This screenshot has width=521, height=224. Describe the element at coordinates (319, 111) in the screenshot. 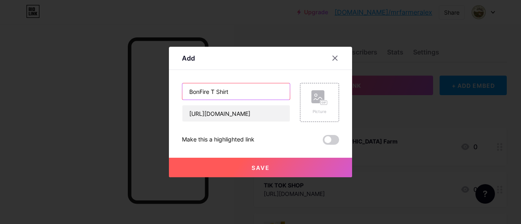

I see `div: Picture` at that location.